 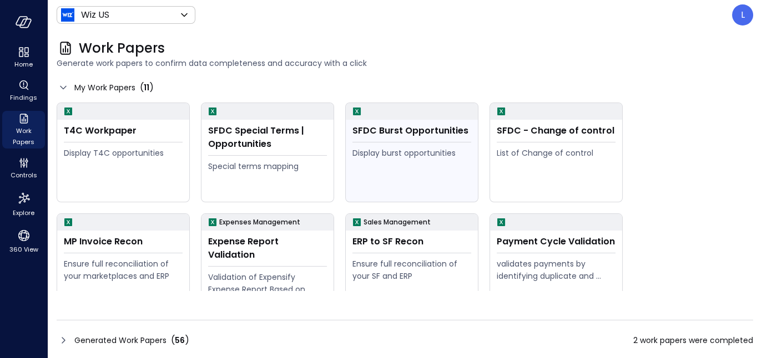 What do you see at coordinates (105, 88) in the screenshot?
I see `span: My Work Papers` at bounding box center [105, 88].